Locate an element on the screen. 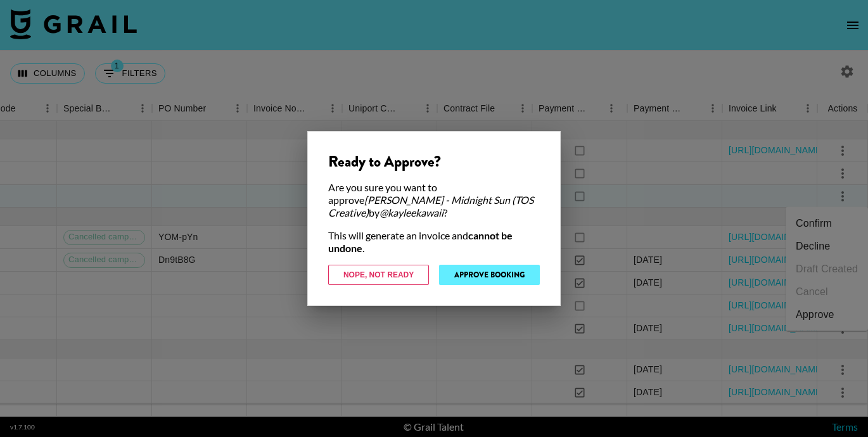 This screenshot has height=437, width=868. em: @ kayleekawaii is located at coordinates (411, 212).